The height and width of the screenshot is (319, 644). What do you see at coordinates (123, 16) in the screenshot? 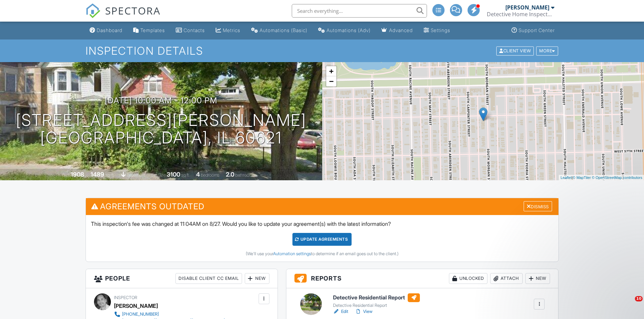
I see `a: SPECTORA` at bounding box center [123, 16].